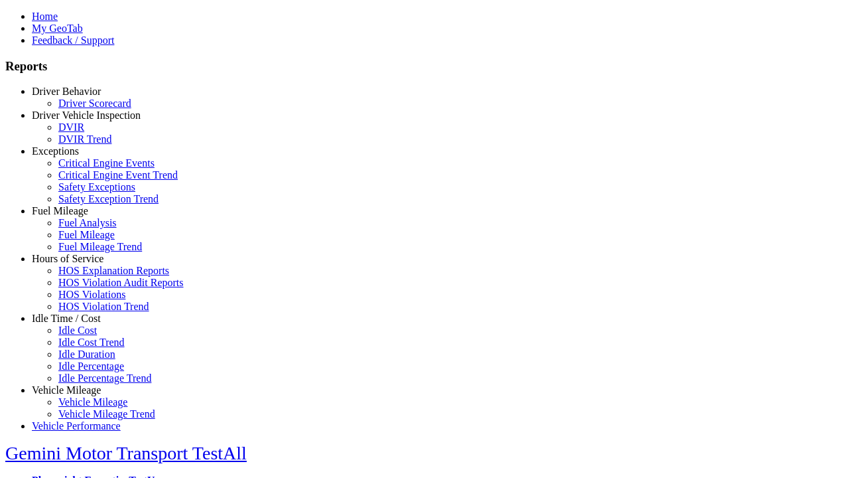 Image resolution: width=849 pixels, height=478 pixels. Describe the element at coordinates (92, 342) in the screenshot. I see `a: Idle Cost Trend` at that location.